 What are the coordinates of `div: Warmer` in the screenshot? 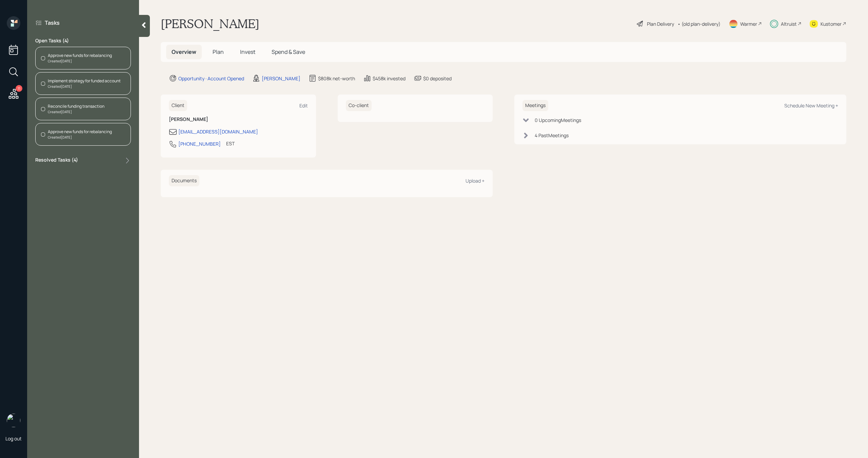 It's located at (748, 24).